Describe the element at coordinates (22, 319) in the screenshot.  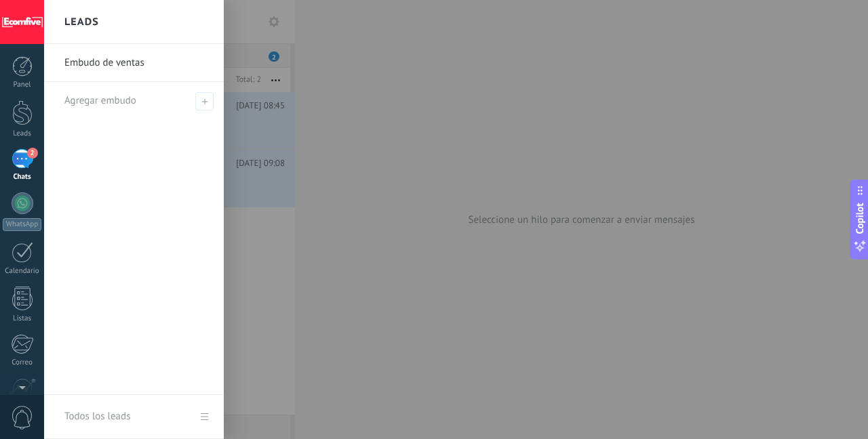
I see `div: Listas` at that location.